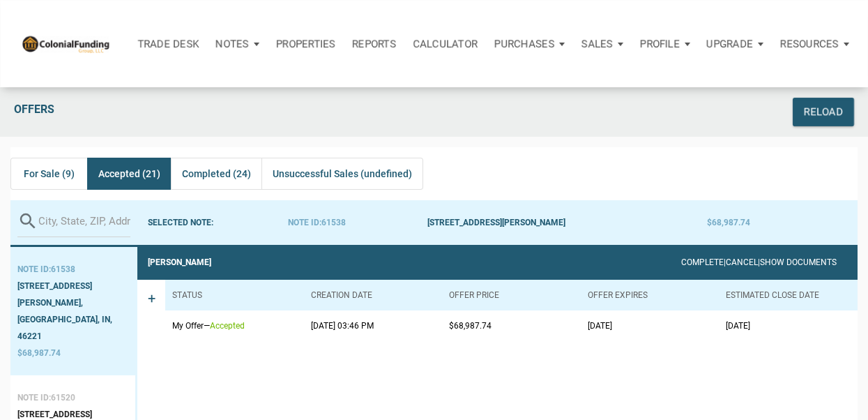 This screenshot has height=420, width=868. What do you see at coordinates (666, 44) in the screenshot?
I see `a: Profile` at bounding box center [666, 44].